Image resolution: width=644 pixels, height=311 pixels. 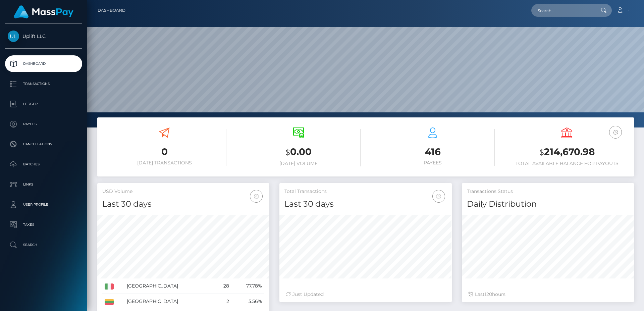 What do you see at coordinates (366, 294) in the screenshot?
I see `div: Just Updated` at bounding box center [366, 294].